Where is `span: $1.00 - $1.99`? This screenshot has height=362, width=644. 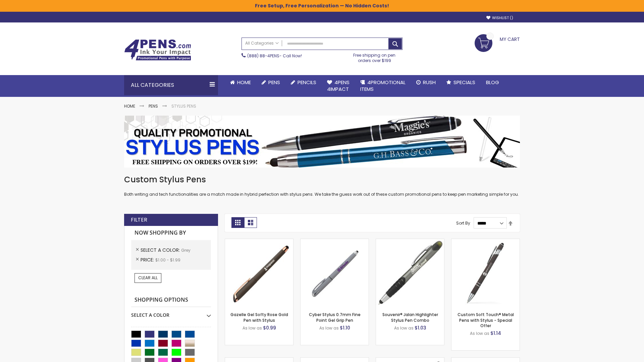 span: $1.00 - $1.99 is located at coordinates (168, 260).